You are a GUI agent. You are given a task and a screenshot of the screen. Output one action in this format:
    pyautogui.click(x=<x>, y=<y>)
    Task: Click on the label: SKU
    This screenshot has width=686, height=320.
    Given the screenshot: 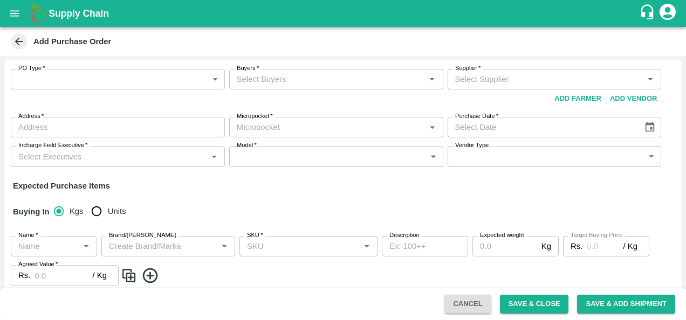 What is the action you would take?
    pyautogui.click(x=254, y=236)
    